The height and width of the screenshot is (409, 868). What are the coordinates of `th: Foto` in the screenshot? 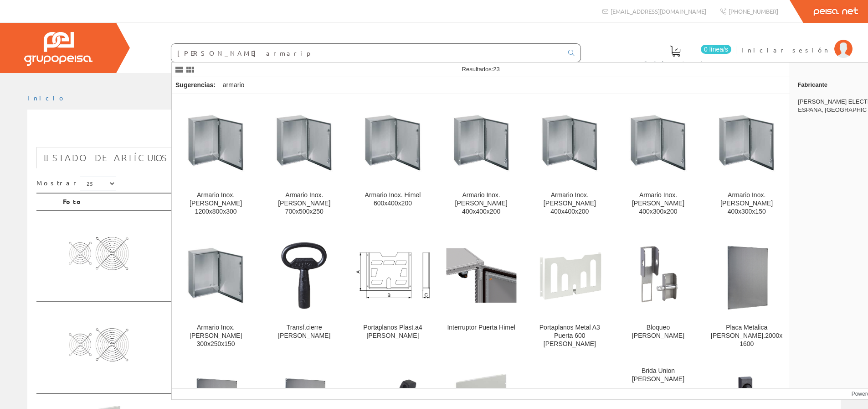 It's located at (127, 202).